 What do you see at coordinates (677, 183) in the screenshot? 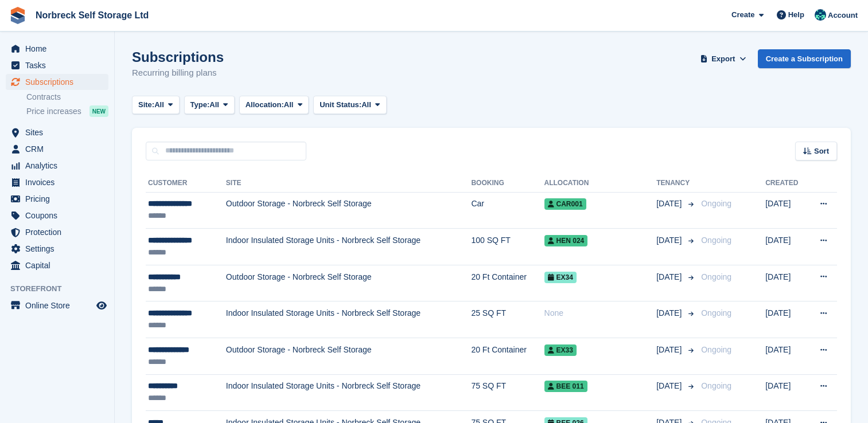
I see `th: Tenancy` at bounding box center [677, 183].